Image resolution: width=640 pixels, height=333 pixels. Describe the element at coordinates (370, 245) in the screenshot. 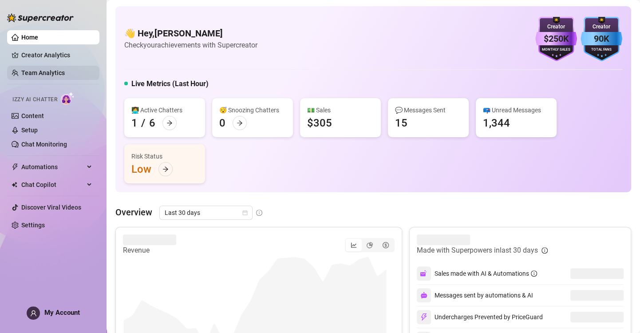

I see `span: pie-chart` at that location.